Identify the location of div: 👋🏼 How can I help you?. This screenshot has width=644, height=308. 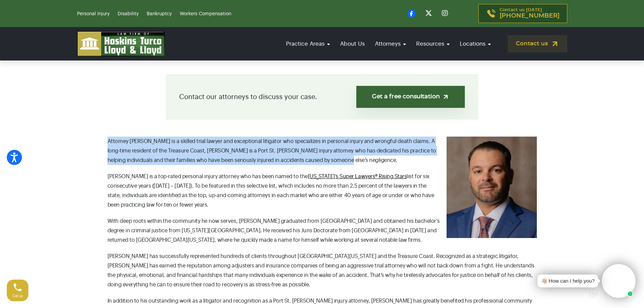
(568, 281).